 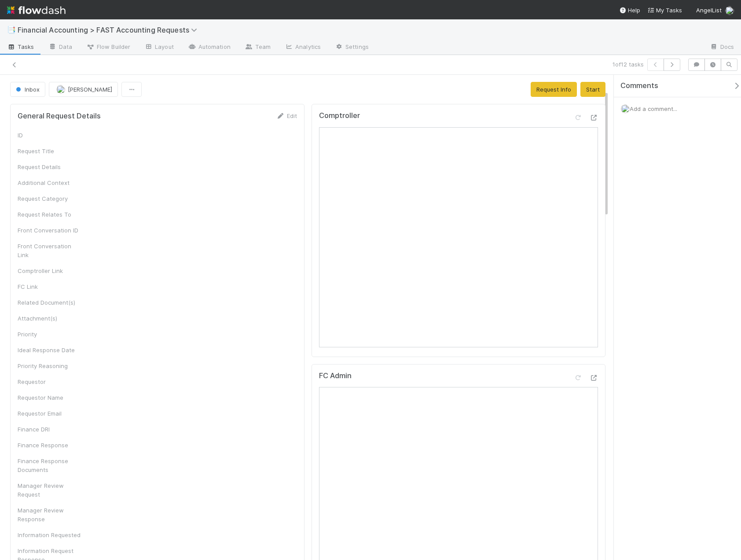 What do you see at coordinates (50, 151) in the screenshot?
I see `div: Request Title` at bounding box center [50, 151].